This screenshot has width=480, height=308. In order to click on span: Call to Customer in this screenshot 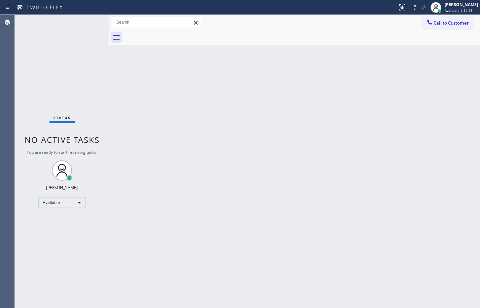, I will do `click(451, 23)`.